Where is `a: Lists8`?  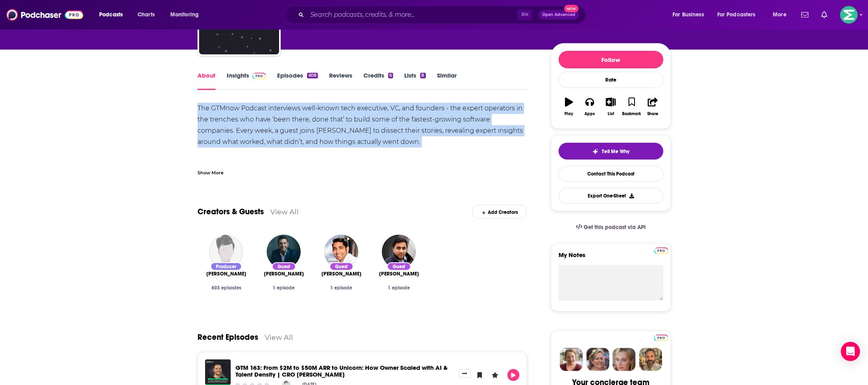
a: Lists8 is located at coordinates (414, 81).